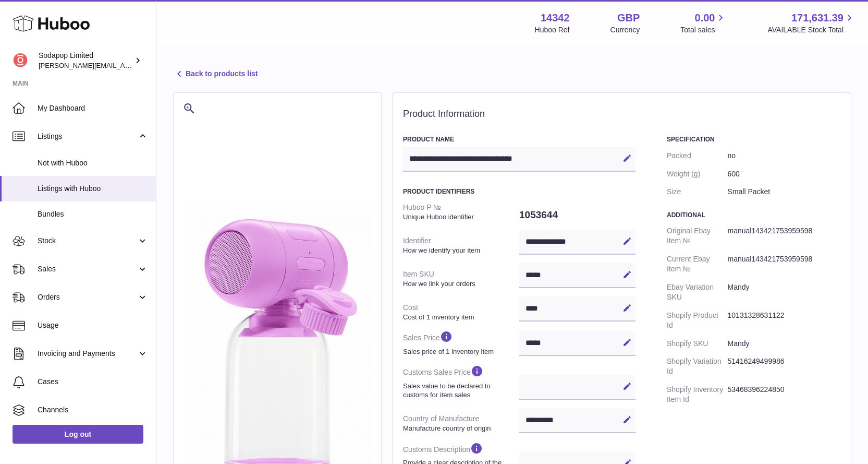 This screenshot has height=464, width=868. I want to click on dt: Weight (g), so click(697, 174).